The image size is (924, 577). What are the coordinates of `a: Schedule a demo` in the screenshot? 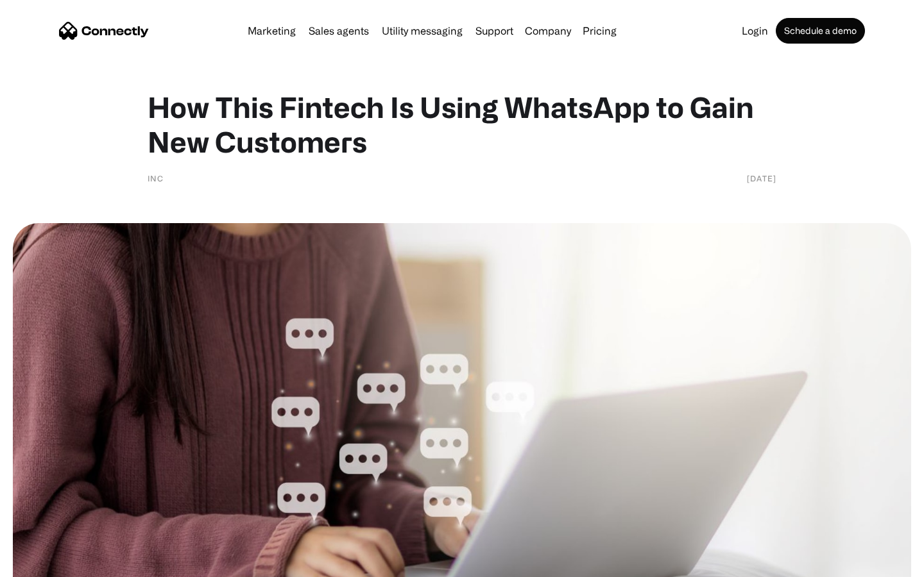 It's located at (820, 31).